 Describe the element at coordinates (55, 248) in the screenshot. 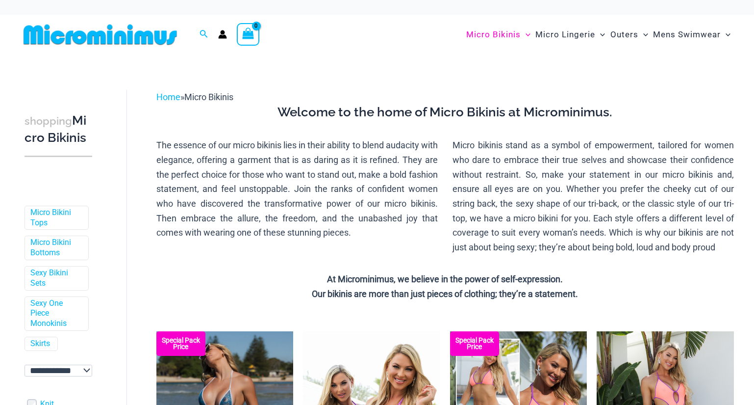

I see `a: Micro Bikini Bottoms` at that location.